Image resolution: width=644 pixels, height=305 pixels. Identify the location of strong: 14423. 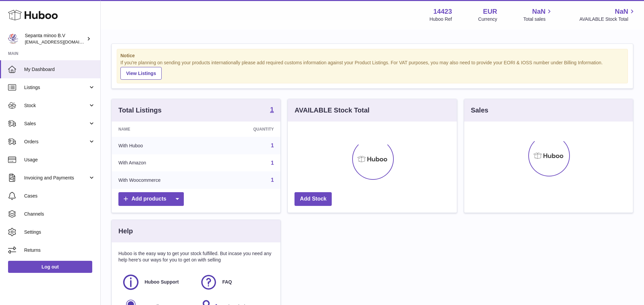
(442, 11).